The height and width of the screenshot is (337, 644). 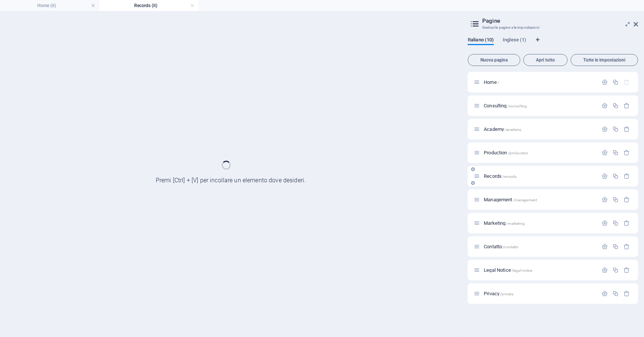 What do you see at coordinates (553, 27) in the screenshot?
I see `h3: Gestsci le pagine e le impostazioni` at bounding box center [553, 27].